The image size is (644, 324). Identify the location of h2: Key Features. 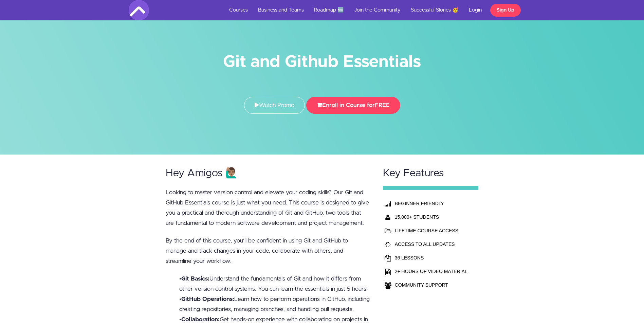
(431, 174).